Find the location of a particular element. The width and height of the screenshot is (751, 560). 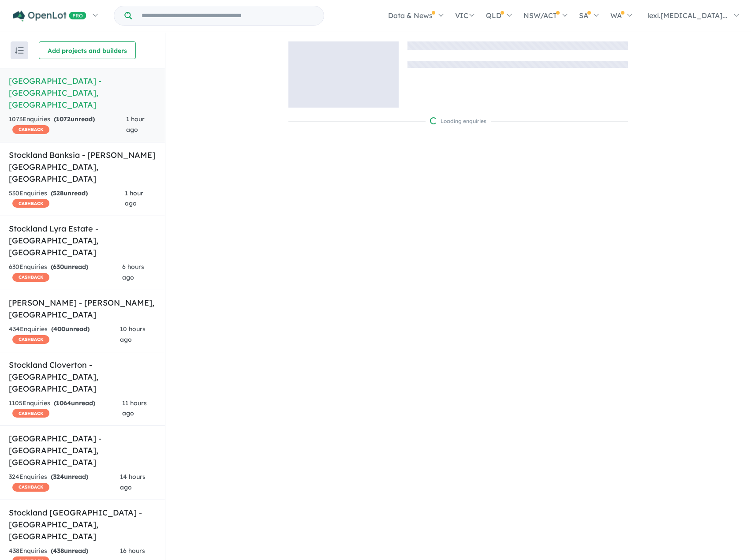

span: 630 is located at coordinates (58, 267).